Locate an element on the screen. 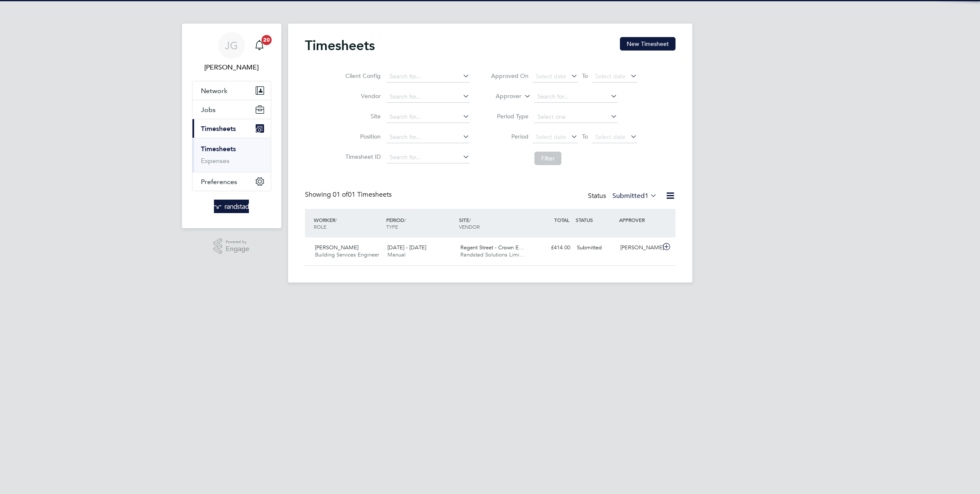 This screenshot has width=980, height=494. a: Go to home page is located at coordinates (232, 206).